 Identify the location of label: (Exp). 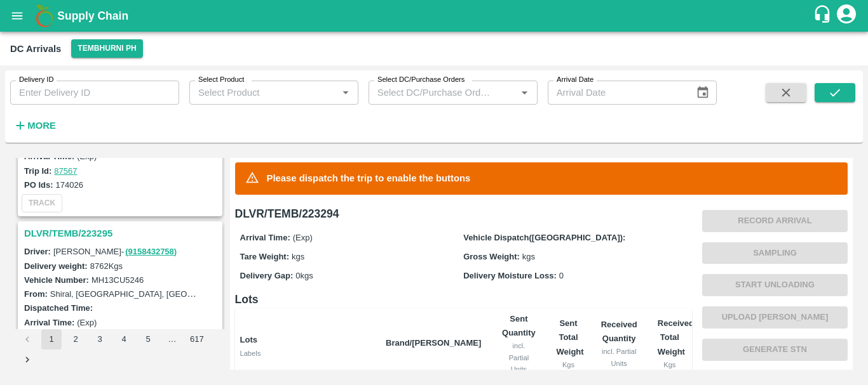
(87, 323).